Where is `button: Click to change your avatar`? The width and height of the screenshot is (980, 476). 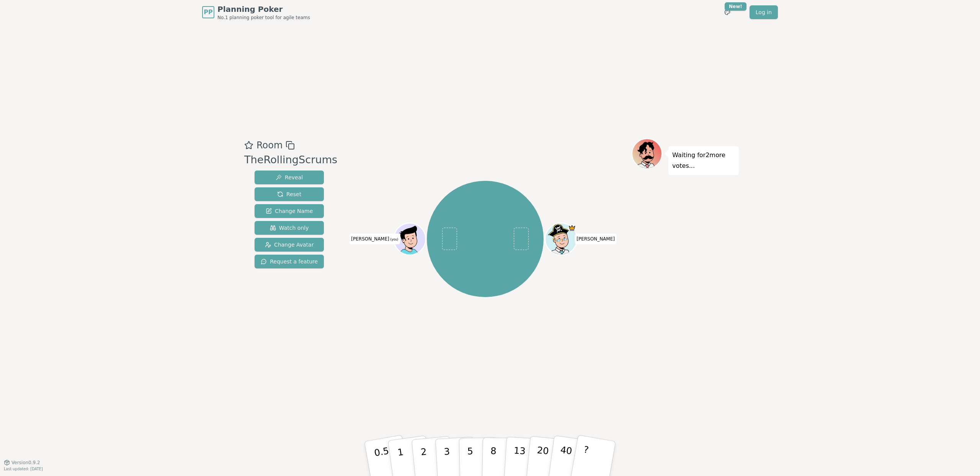
button: Click to change your avatar is located at coordinates (409, 239).